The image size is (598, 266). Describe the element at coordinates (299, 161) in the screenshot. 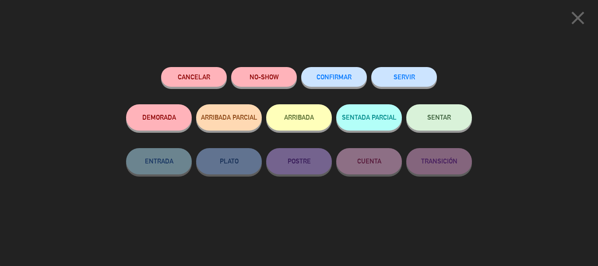

I see `button: POSTRE` at that location.